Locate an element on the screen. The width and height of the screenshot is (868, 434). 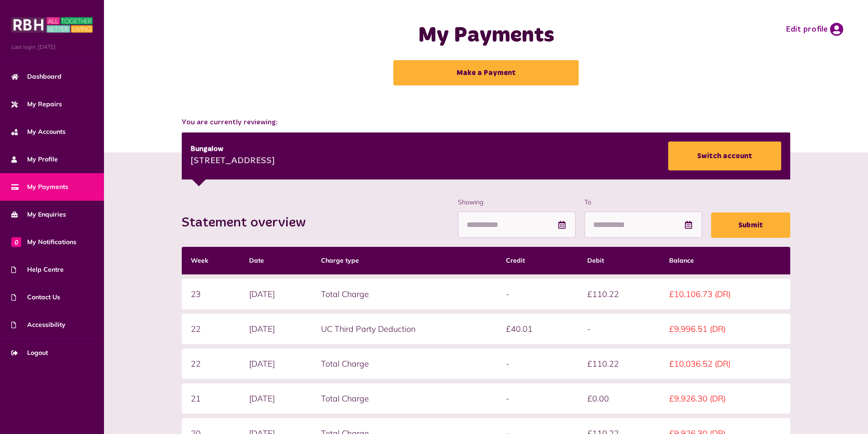
th: Charge type is located at coordinates (404, 260).